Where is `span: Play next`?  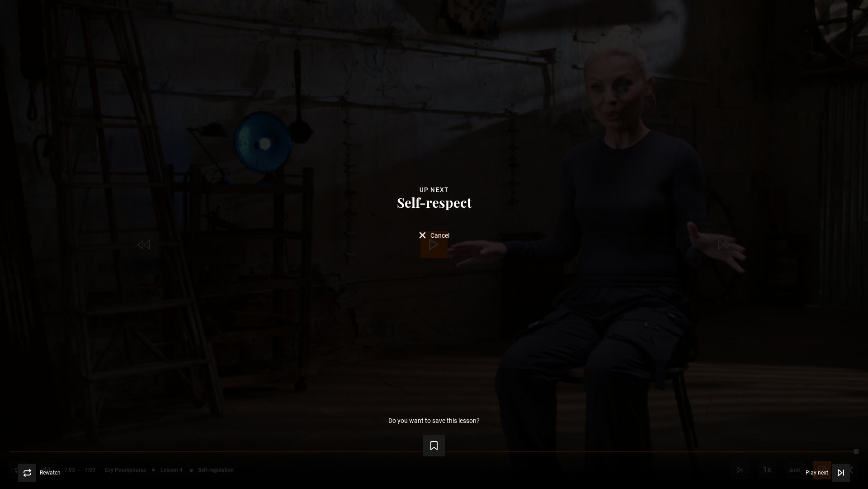
span: Play next is located at coordinates (817, 472).